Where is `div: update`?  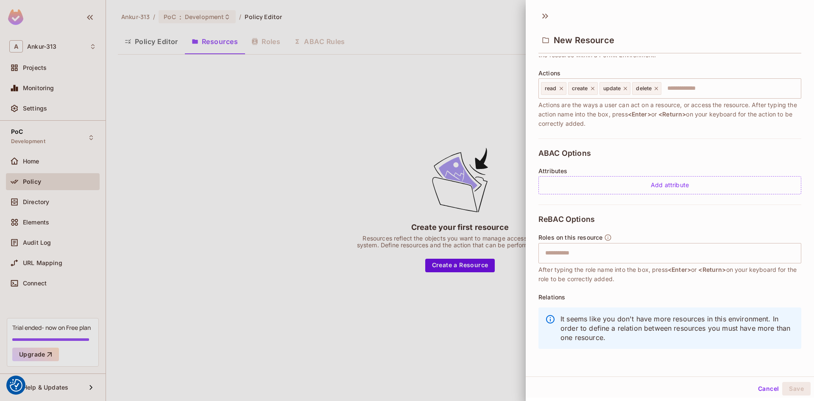 div: update is located at coordinates (615, 89).